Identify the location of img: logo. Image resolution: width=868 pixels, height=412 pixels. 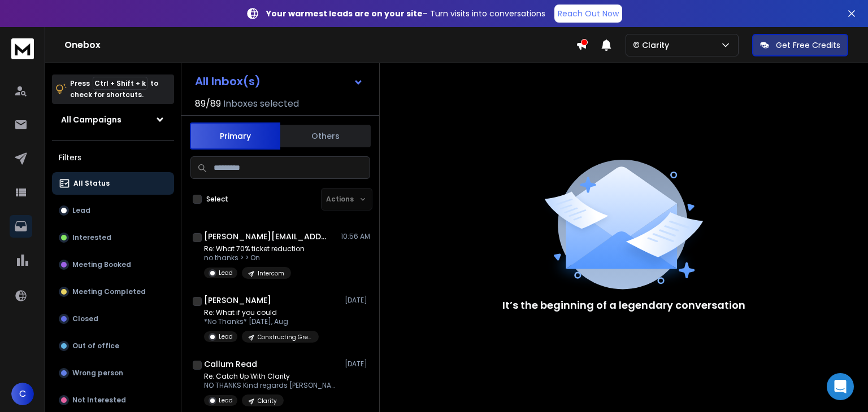
(22, 49).